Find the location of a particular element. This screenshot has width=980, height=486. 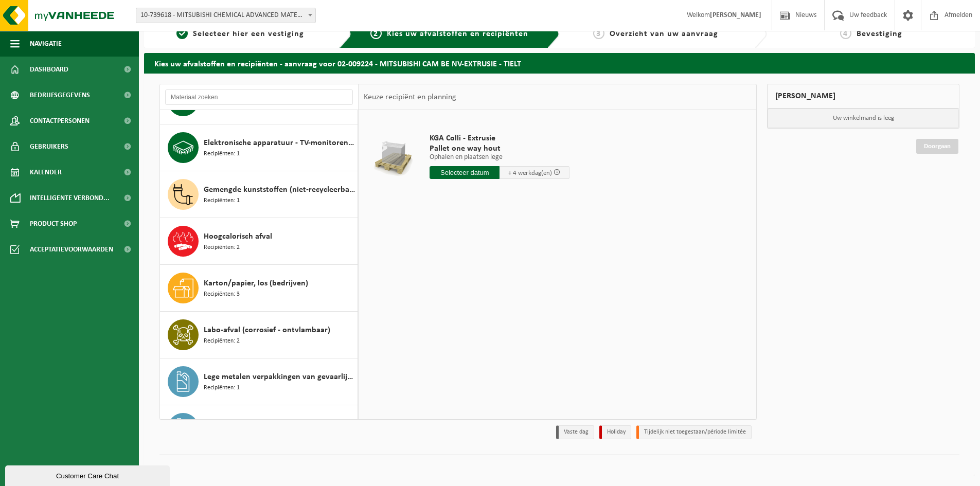

span: Recipiënten: 3 is located at coordinates (222, 294).